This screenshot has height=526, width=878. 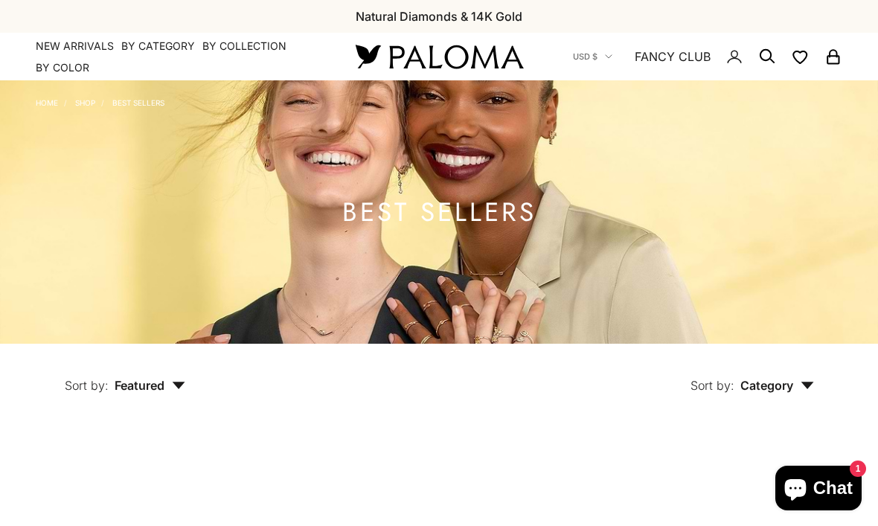 What do you see at coordinates (672, 57) in the screenshot?
I see `a: FANCY CLUB` at bounding box center [672, 57].